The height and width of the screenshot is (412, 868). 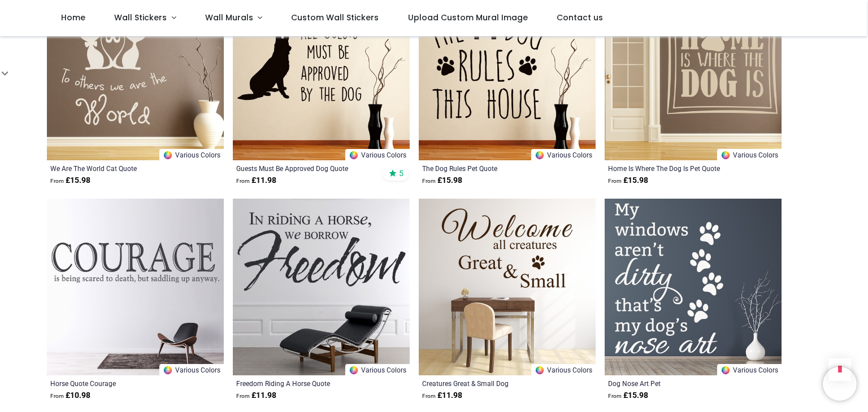 I want to click on span: Custom Wall Stickers, so click(x=335, y=18).